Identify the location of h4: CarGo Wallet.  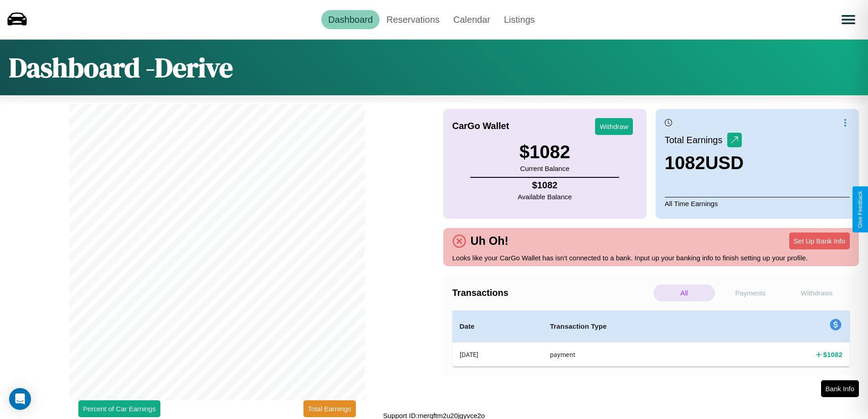
(481, 126).